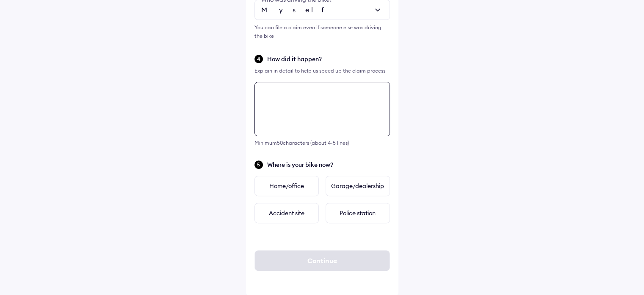 This screenshot has height=295, width=644. What do you see at coordinates (287, 186) in the screenshot?
I see `div: Home/office` at bounding box center [287, 186].